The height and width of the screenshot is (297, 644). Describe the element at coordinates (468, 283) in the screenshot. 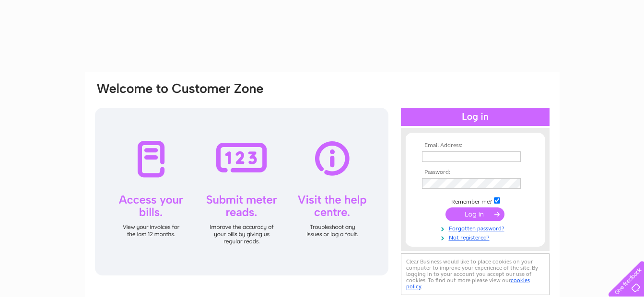

I see `a: cookies policy` at that location.